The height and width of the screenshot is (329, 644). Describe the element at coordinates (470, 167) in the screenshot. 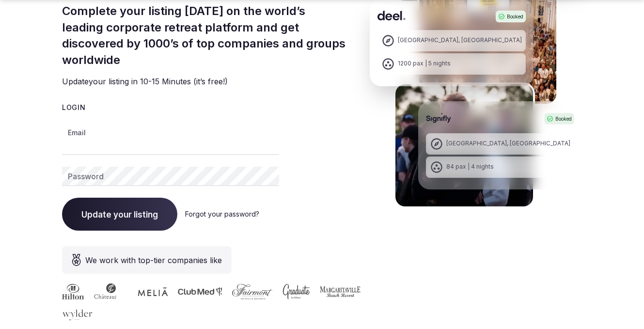

I see `div: 84 pax | 4 nights` at that location.